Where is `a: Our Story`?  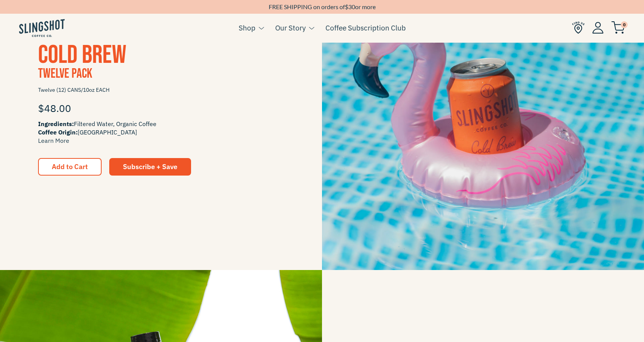
a: Our Story is located at coordinates (291, 27).